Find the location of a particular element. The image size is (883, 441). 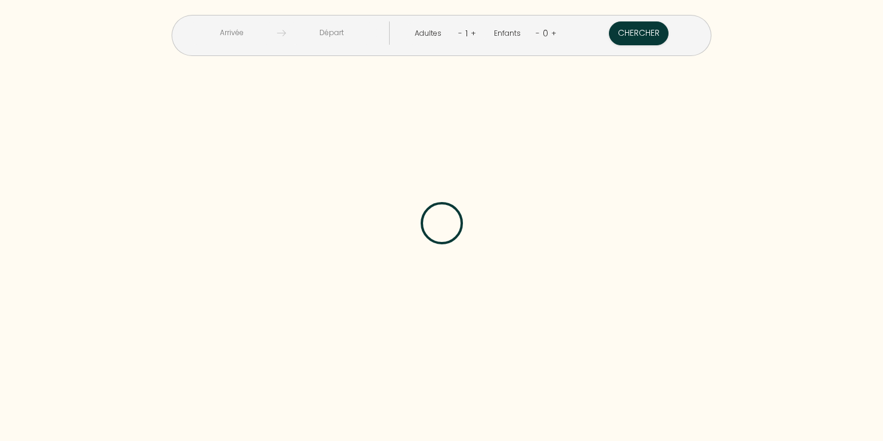

input: Départ is located at coordinates (331, 33).